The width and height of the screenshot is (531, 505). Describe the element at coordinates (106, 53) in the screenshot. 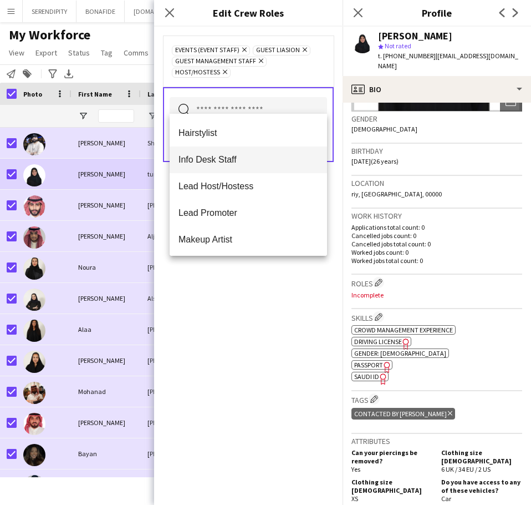

I see `a: Tag` at that location.